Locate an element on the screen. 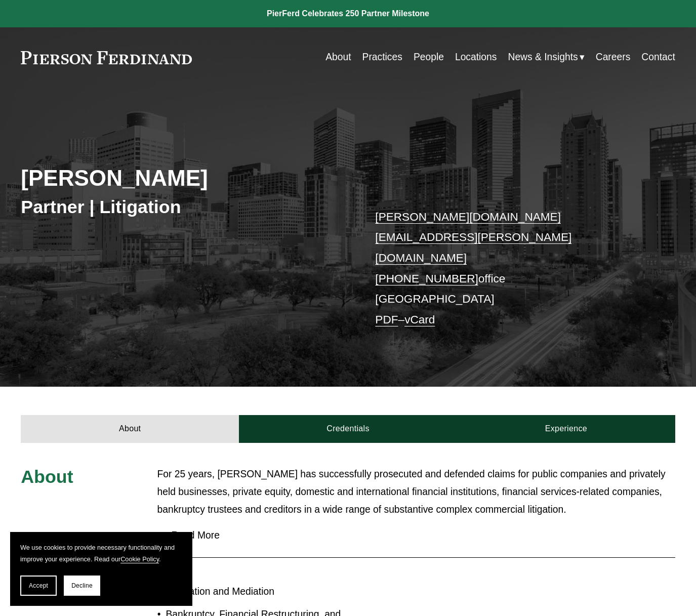  a: Careers is located at coordinates (613, 58).